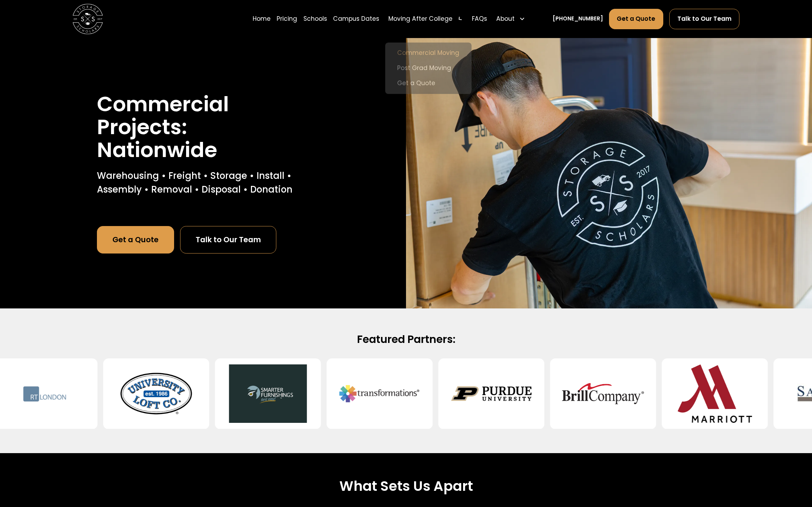  I want to click on a: Home, so click(262, 19).